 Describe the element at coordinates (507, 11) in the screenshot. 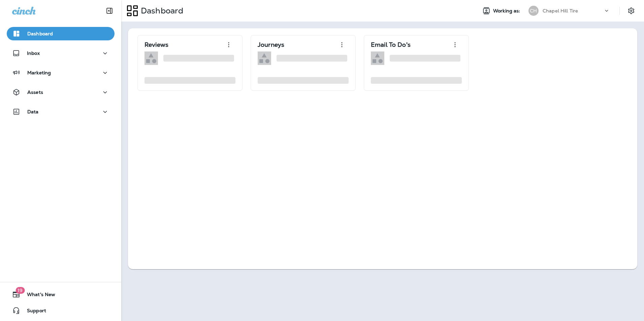

I see `span: Working as:` at that location.